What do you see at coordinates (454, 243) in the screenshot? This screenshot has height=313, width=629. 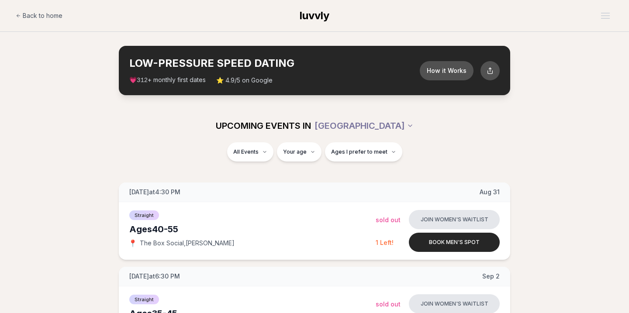 I see `a: Book men's spot` at bounding box center [454, 243].